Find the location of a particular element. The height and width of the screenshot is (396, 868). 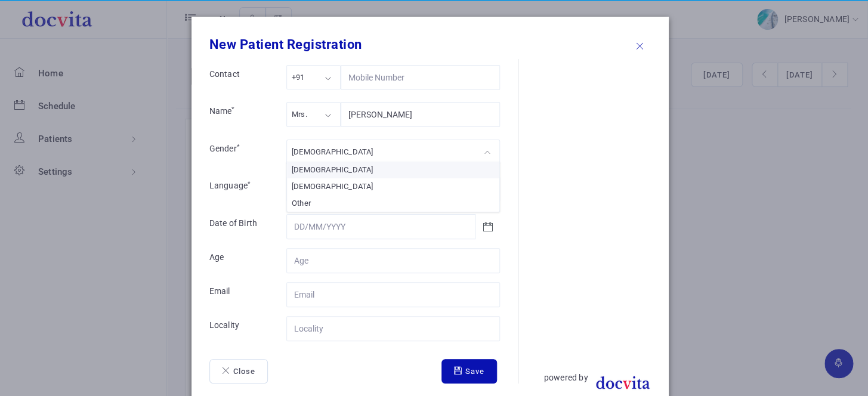

input: Age is located at coordinates (393, 261).